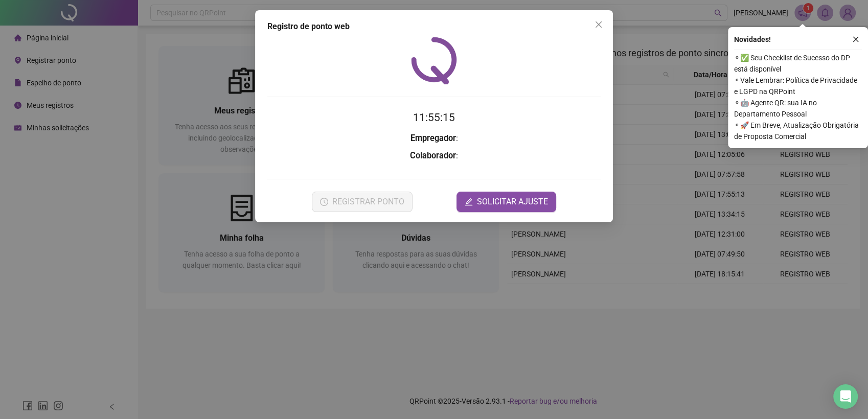 This screenshot has height=419, width=868. What do you see at coordinates (362, 202) in the screenshot?
I see `button: REGISTRAR PONTO` at bounding box center [362, 202].